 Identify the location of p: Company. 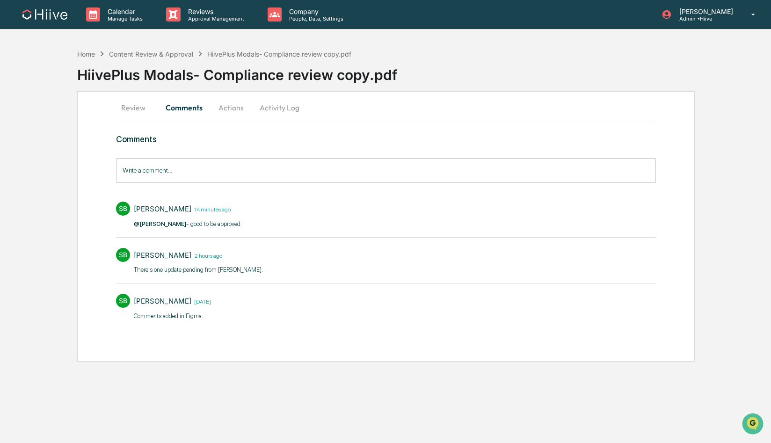
(315, 11).